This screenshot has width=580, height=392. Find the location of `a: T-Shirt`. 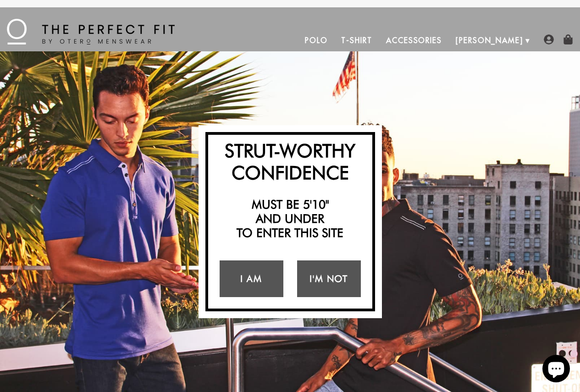

a: T-Shirt is located at coordinates (357, 40).